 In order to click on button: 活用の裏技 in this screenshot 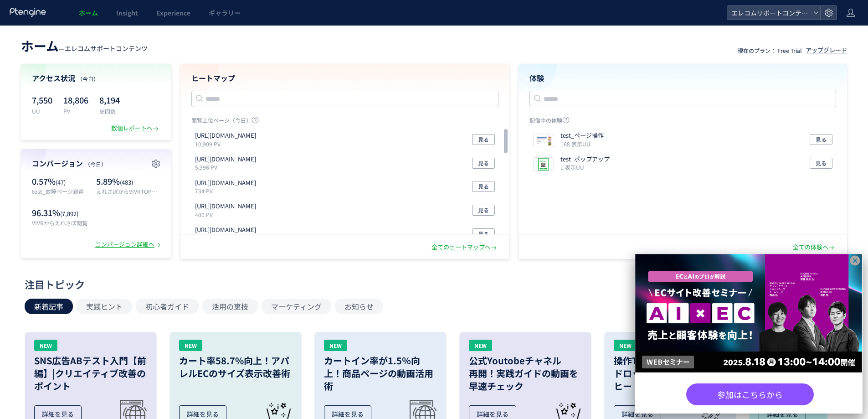, I will do `click(230, 306)`.